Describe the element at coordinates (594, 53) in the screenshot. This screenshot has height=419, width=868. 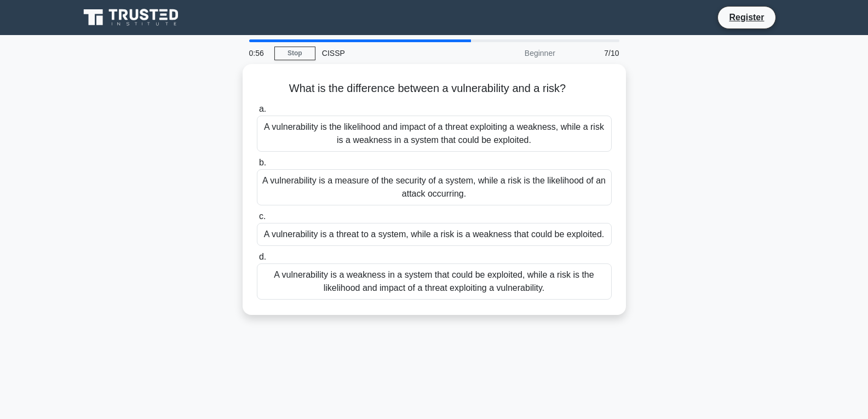
I see `div: 7/10` at that location.